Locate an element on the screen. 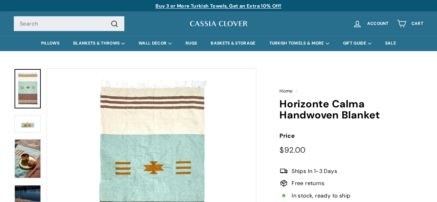  span: Account is located at coordinates (378, 23).